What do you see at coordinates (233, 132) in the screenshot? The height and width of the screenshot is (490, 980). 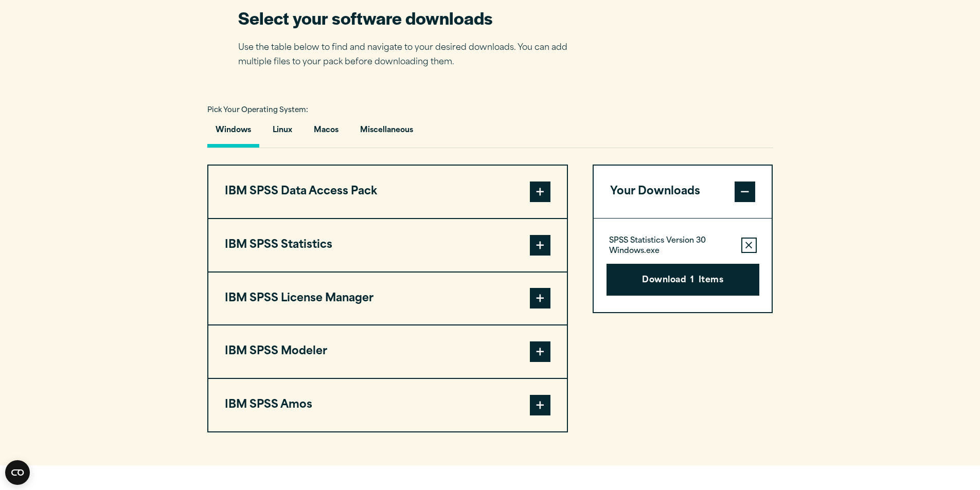 I see `button: Windows` at bounding box center [233, 132].